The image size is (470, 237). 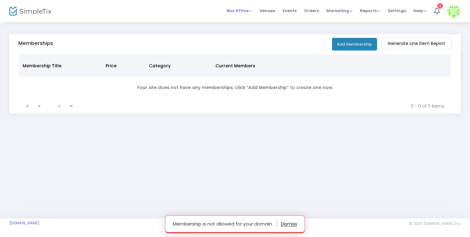 I want to click on th: Price, so click(x=123, y=66).